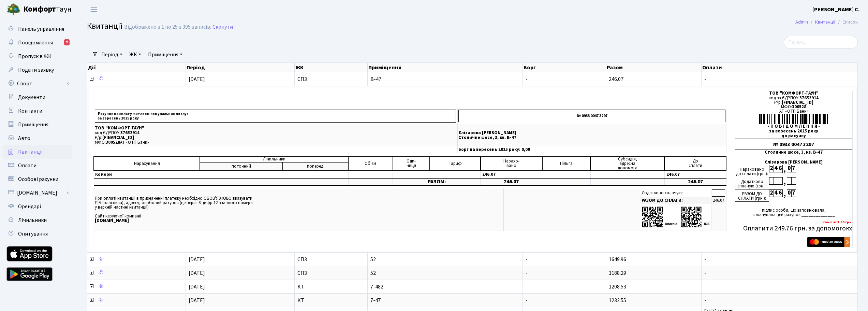 The height and width of the screenshot is (311, 868). What do you see at coordinates (828, 242) in the screenshot?
I see `img: Masterpass` at bounding box center [828, 242].